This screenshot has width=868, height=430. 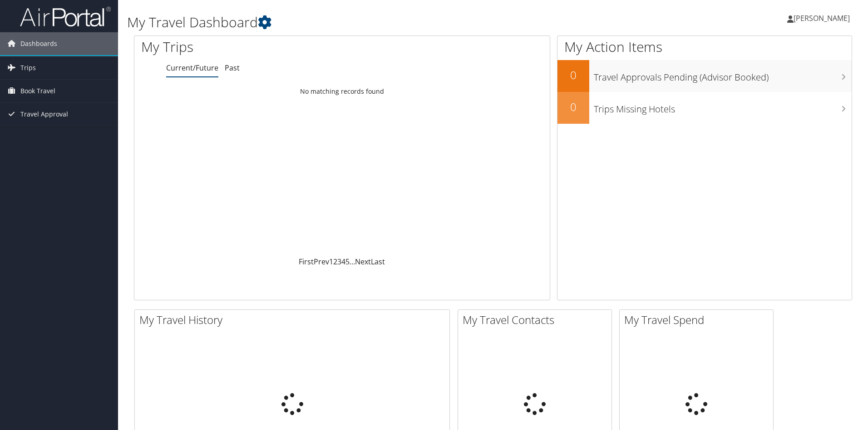 I want to click on a: Past, so click(x=232, y=67).